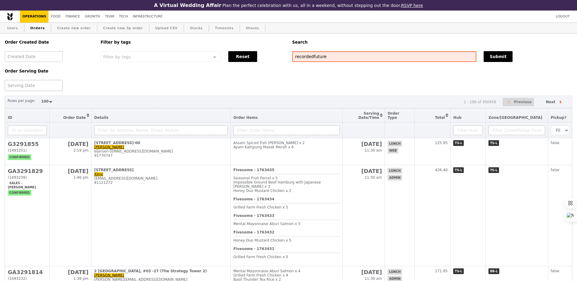 The image size is (577, 281). Describe the element at coordinates (27, 144) in the screenshot. I see `h2: G3291855` at that location.